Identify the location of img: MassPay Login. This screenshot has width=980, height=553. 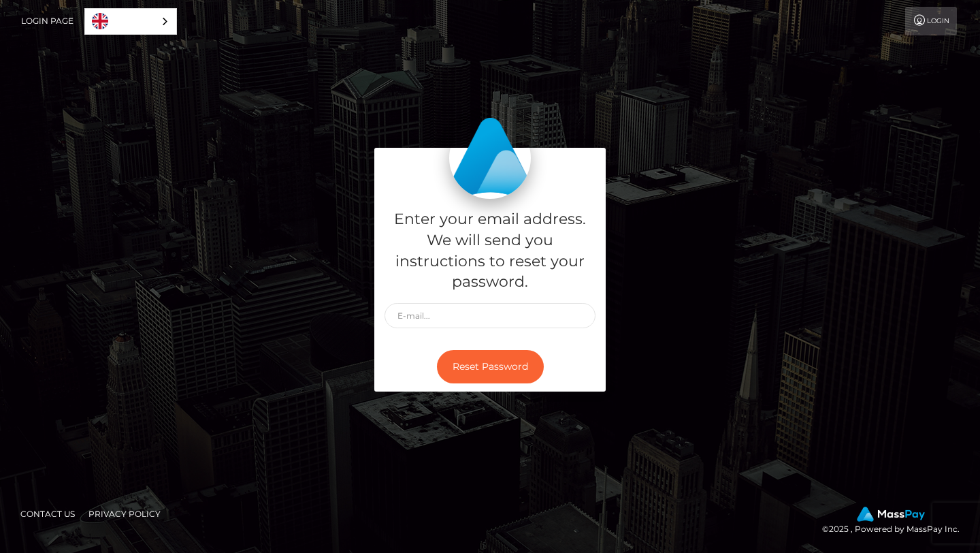
(490, 158).